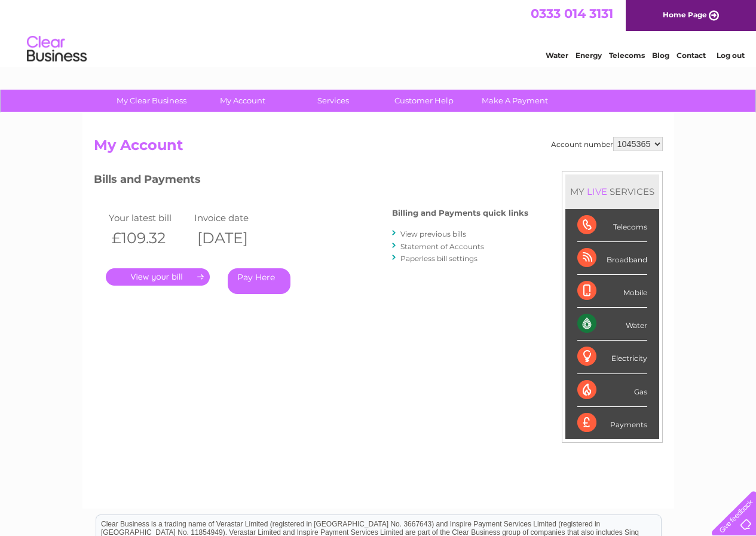 Image resolution: width=756 pixels, height=536 pixels. Describe the element at coordinates (612, 291) in the screenshot. I see `div: Mobile` at that location.